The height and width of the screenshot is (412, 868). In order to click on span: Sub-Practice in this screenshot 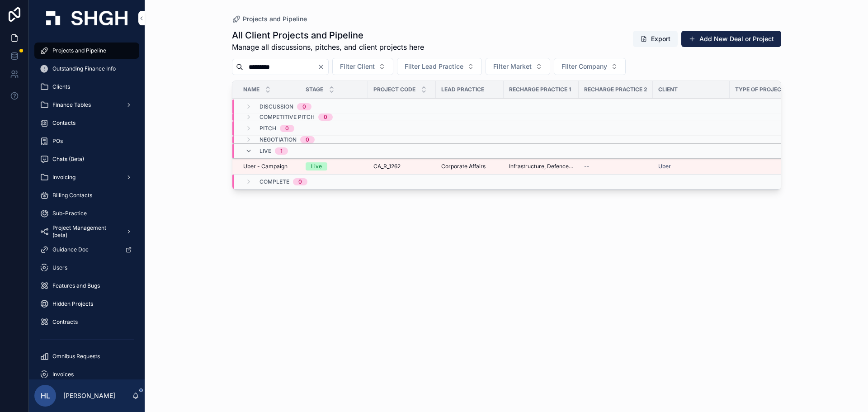, I will do `click(70, 213)`.